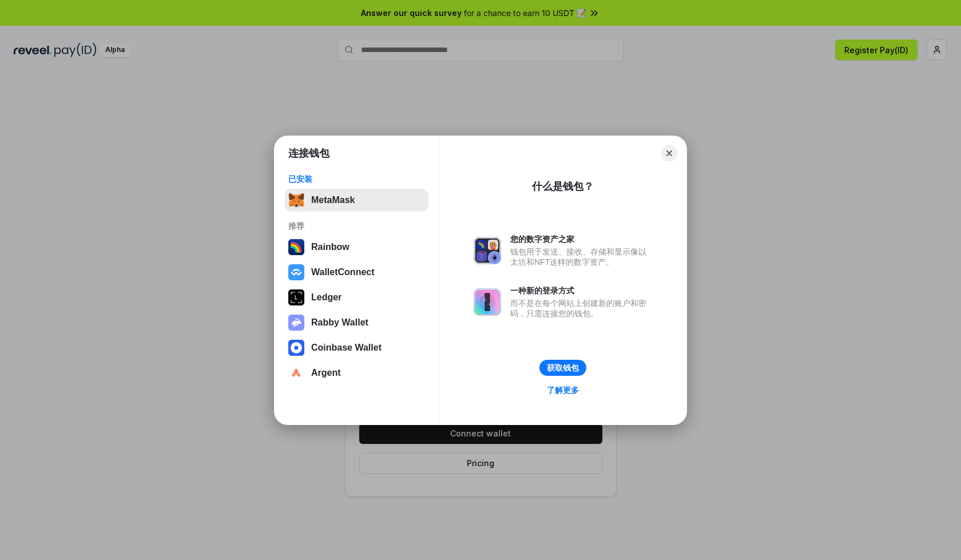 This screenshot has width=961, height=560. What do you see at coordinates (330, 247) in the screenshot?
I see `div: Rainbow` at bounding box center [330, 247].